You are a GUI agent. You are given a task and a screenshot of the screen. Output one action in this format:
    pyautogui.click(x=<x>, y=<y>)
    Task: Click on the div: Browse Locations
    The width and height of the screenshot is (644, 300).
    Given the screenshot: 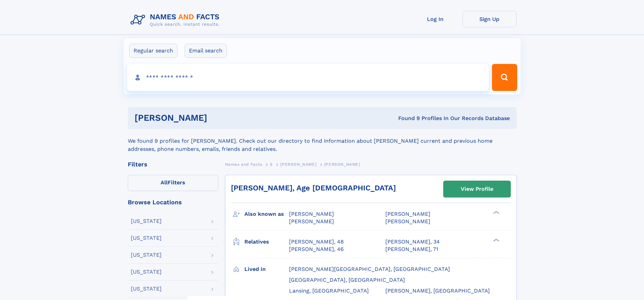 What is the action you would take?
    pyautogui.click(x=173, y=202)
    